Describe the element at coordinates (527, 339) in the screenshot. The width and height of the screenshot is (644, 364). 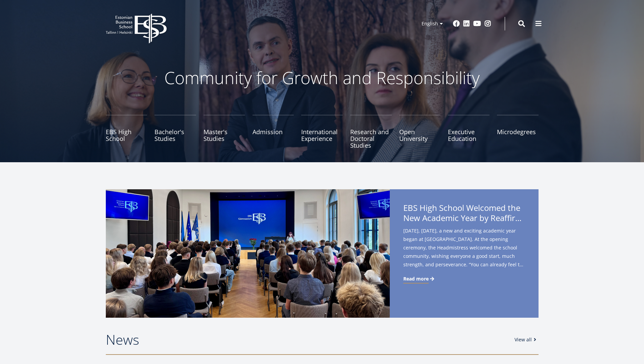
I see `a: View all` at that location.